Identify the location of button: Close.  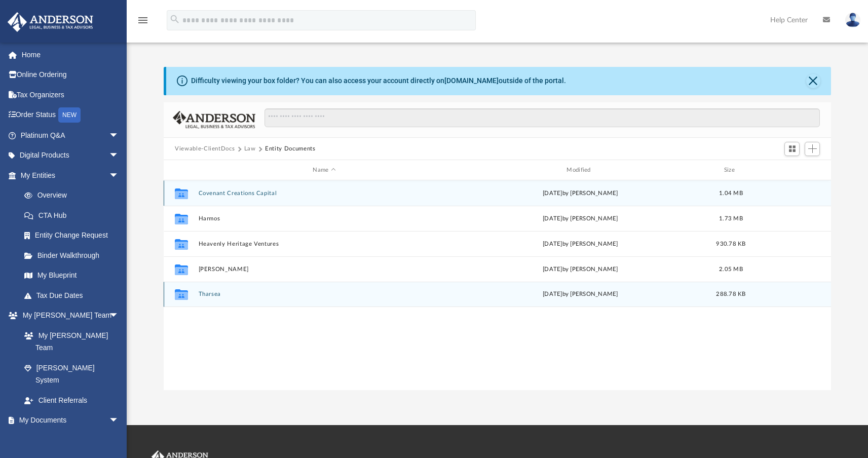
(813, 81).